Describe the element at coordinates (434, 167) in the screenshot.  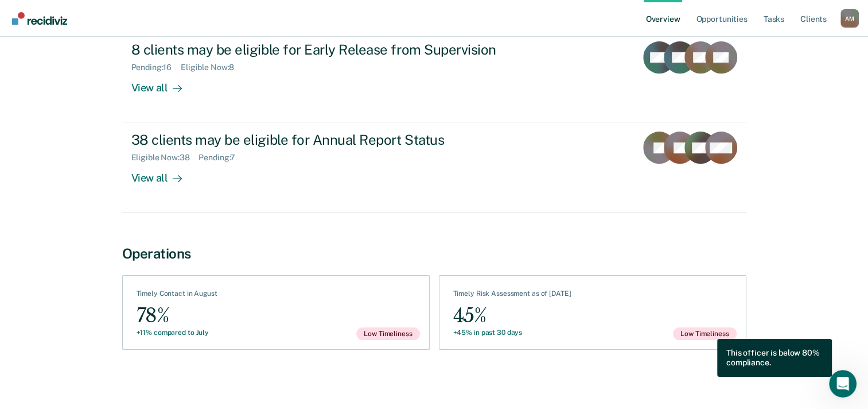
I see `a: 38 clients may be eligible for Annual Report StatusEligible Now:38Pending:7View all` at that location.